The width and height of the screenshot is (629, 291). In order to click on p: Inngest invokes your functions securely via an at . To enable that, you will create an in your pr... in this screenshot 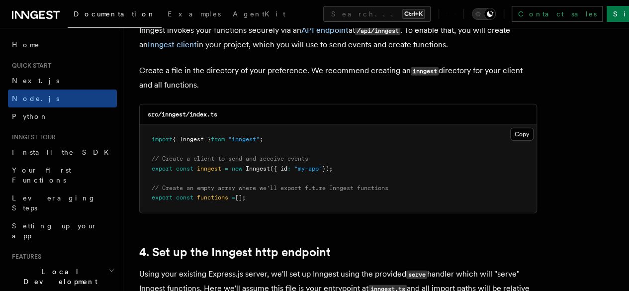, I will do `click(338, 37)`.